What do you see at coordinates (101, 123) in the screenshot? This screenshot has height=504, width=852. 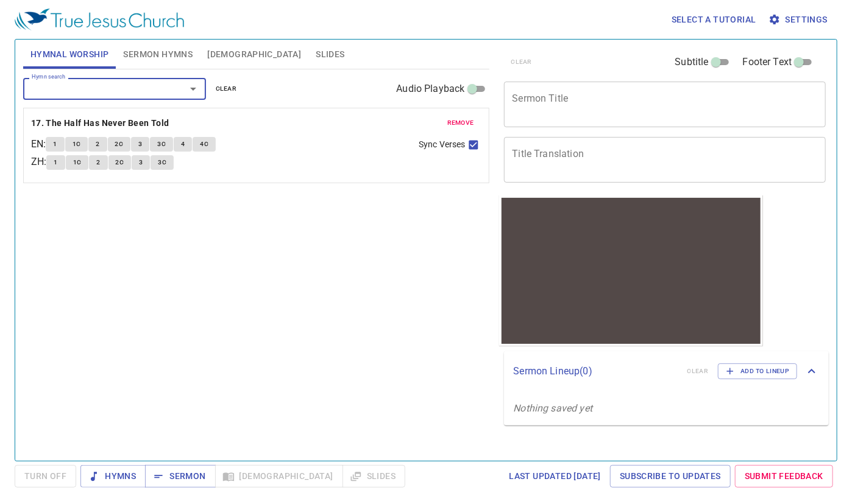 I see `button: 17. The Half Has Never Been Told` at bounding box center [101, 123].